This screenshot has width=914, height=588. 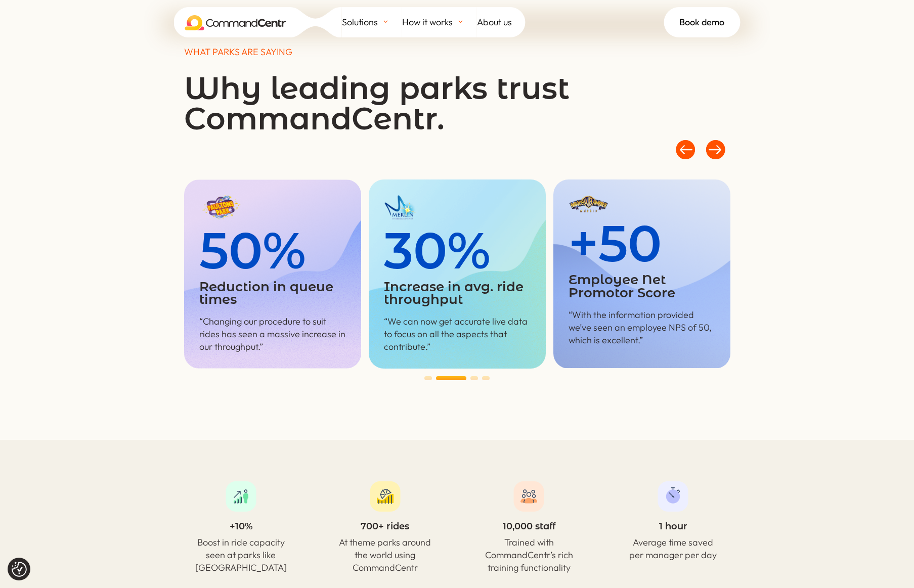 I want to click on span: How it works, so click(x=427, y=23).